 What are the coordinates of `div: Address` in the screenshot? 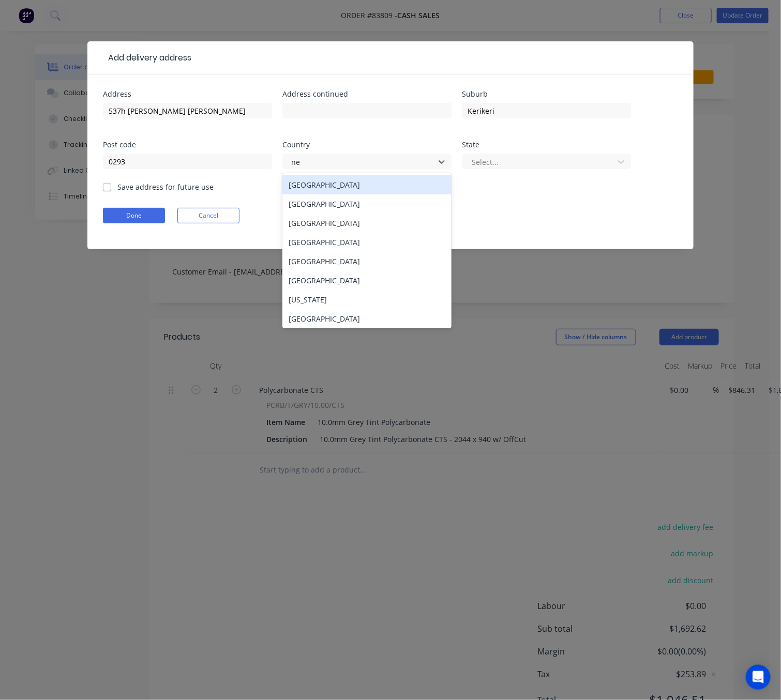 It's located at (187, 94).